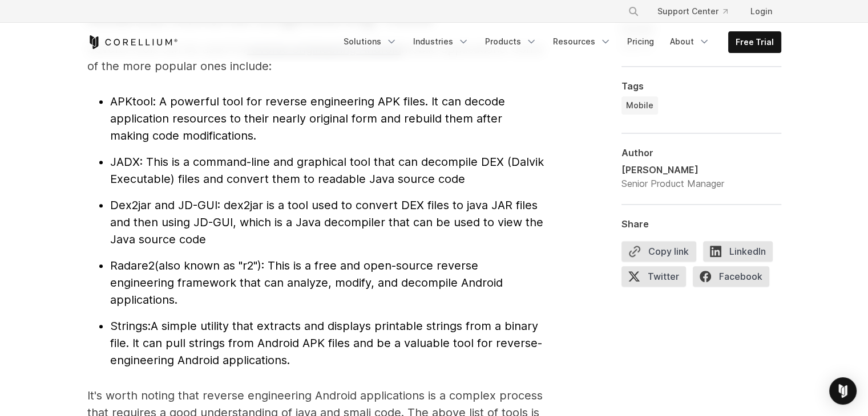  I want to click on a: Login, so click(762, 12).